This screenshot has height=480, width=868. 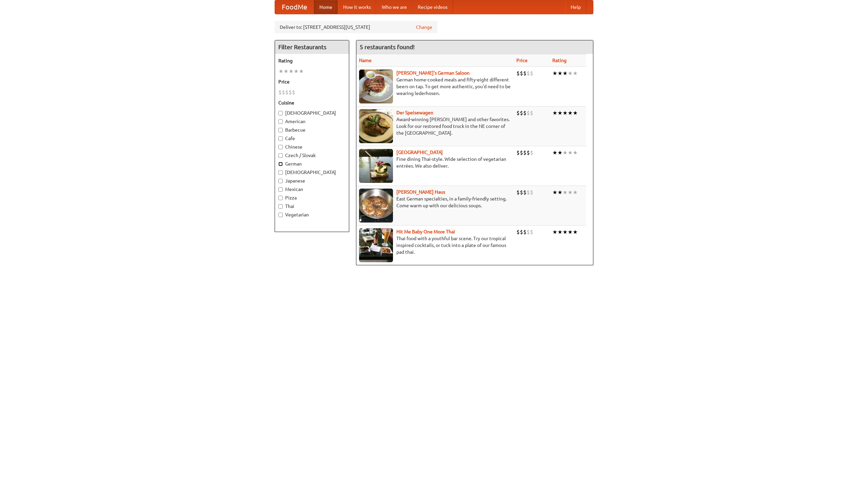 I want to click on label: Barbecue, so click(x=312, y=130).